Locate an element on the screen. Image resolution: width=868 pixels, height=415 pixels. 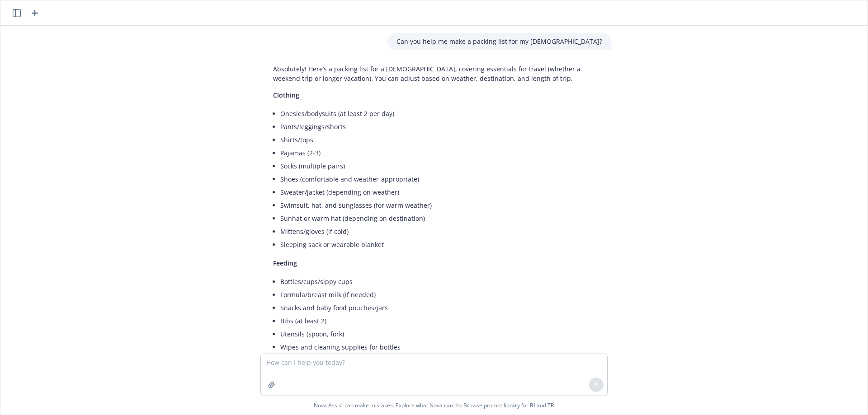
li: Shirts/tops is located at coordinates (442, 139).